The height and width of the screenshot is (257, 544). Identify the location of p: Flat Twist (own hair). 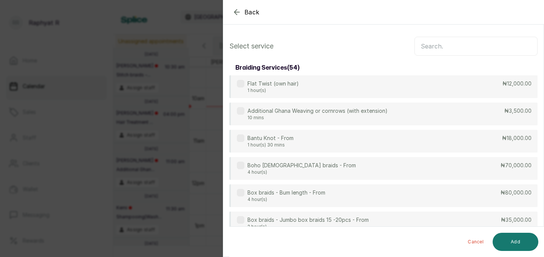
(273, 84).